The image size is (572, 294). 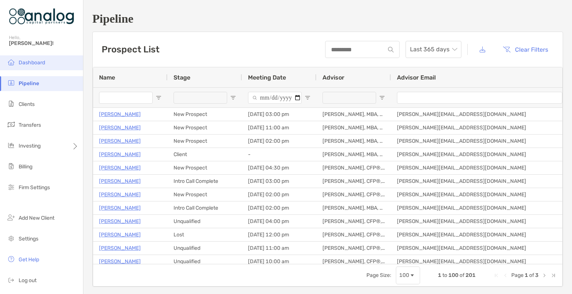 I want to click on img: billing icon, so click(x=11, y=166).